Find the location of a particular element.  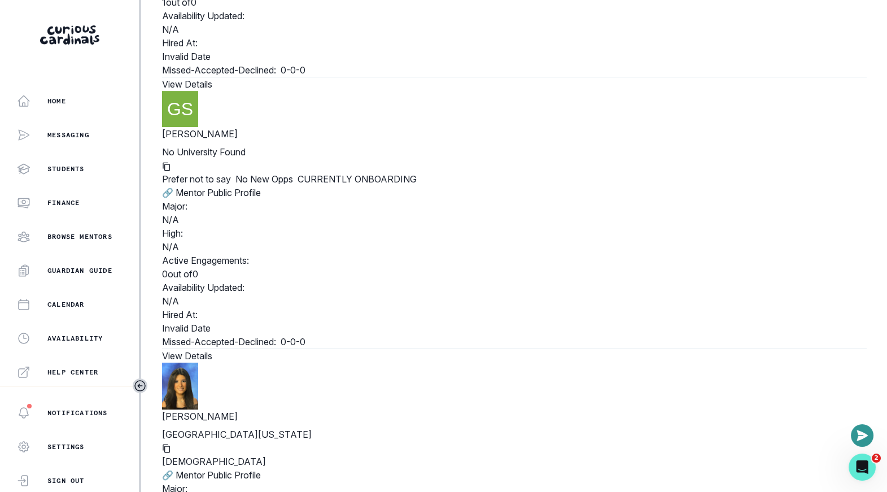

p: Messaging is located at coordinates (68, 135).